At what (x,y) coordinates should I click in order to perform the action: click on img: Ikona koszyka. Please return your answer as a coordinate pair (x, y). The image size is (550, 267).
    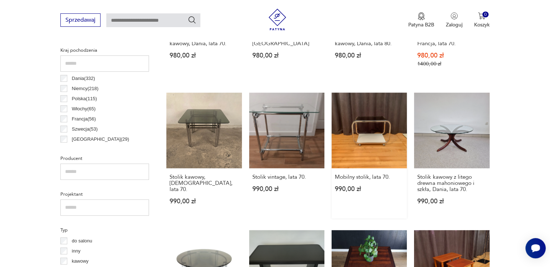
    Looking at the image, I should click on (482, 16).